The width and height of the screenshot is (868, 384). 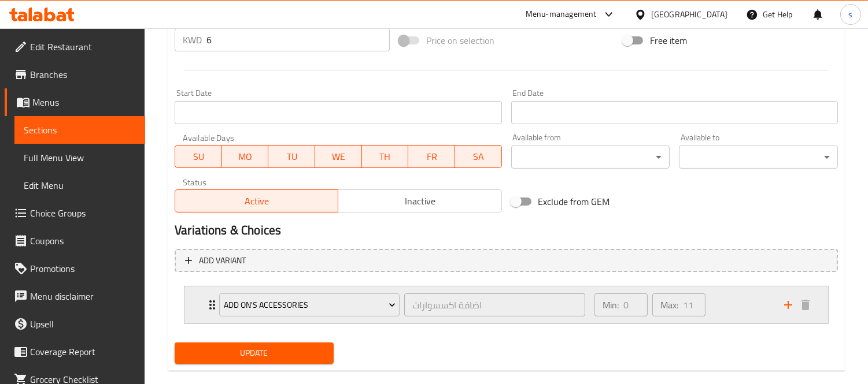 What do you see at coordinates (75, 241) in the screenshot?
I see `a: Coupons` at bounding box center [75, 241].